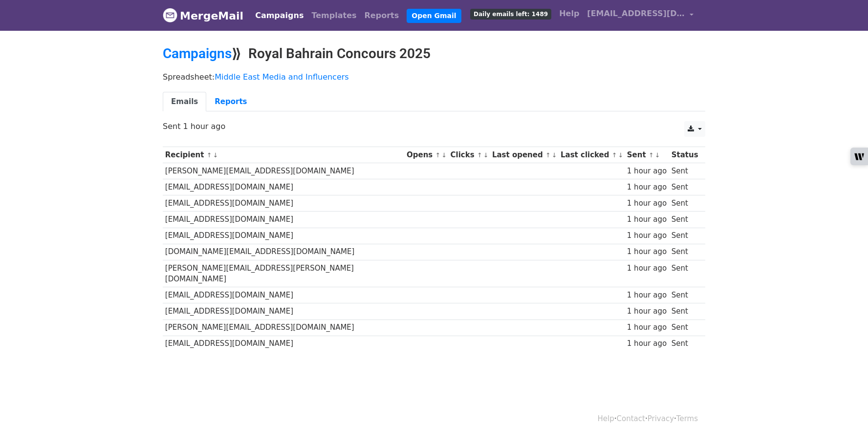 Image resolution: width=868 pixels, height=426 pixels. I want to click on th: Last clicked, so click(591, 155).